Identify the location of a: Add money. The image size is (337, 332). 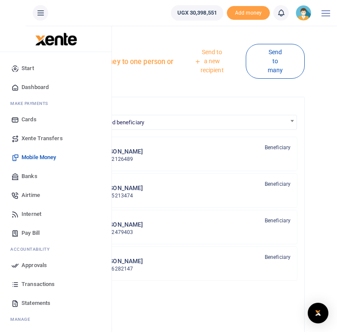
(248, 12).